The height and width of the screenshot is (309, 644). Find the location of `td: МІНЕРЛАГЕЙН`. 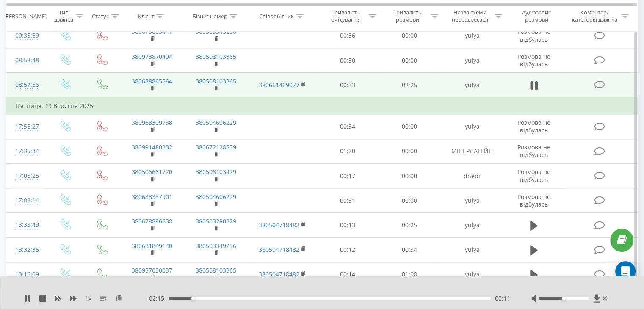

td: МІНЕРЛАГЕЙН is located at coordinates (472, 151).